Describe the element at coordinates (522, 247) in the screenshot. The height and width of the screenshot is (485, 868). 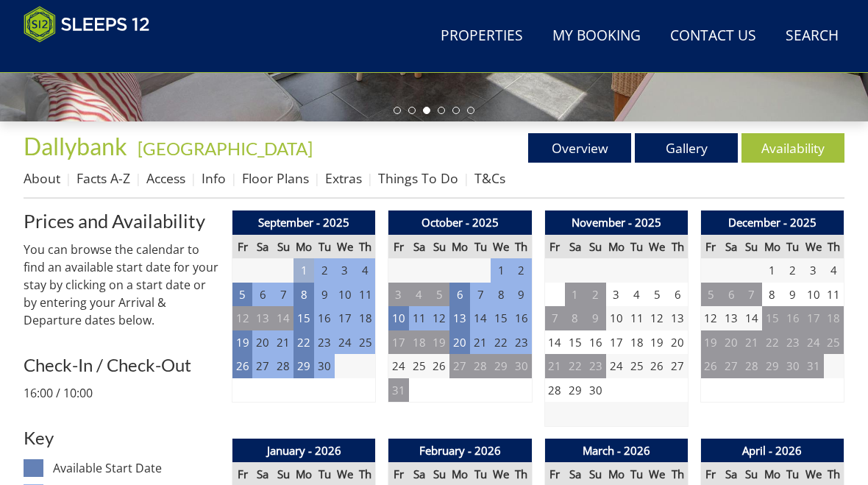
I see `th: Th` at that location.